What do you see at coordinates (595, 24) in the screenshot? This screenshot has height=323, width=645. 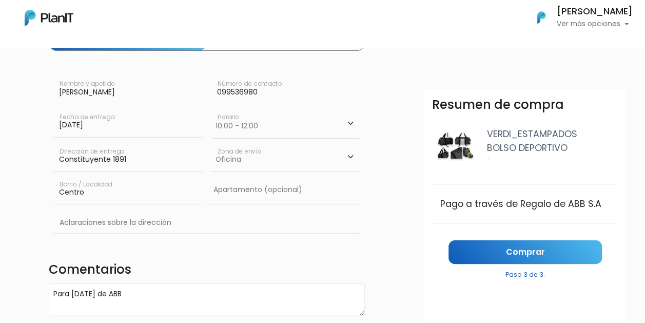 I see `p: Ver más opciones` at bounding box center [595, 24].